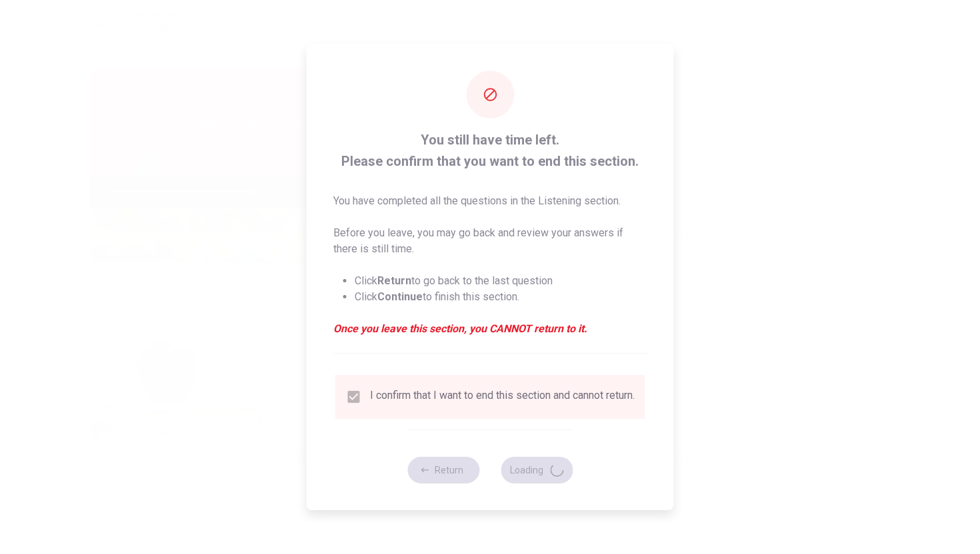 The image size is (980, 554). What do you see at coordinates (490, 329) in the screenshot?
I see `em: Once you leave this section, you CANNOT return to it.` at bounding box center [490, 329].